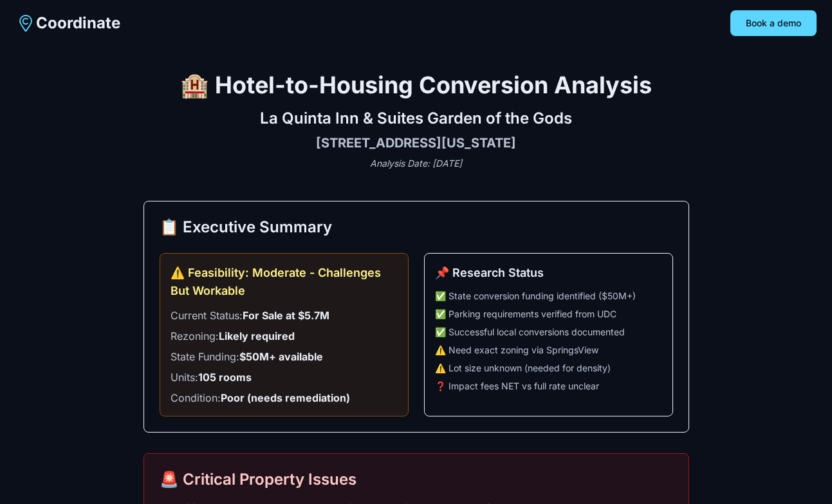 The image size is (832, 504). Describe the element at coordinates (548, 314) in the screenshot. I see `li: ✅ Parking requirements verified from UDC` at that location.